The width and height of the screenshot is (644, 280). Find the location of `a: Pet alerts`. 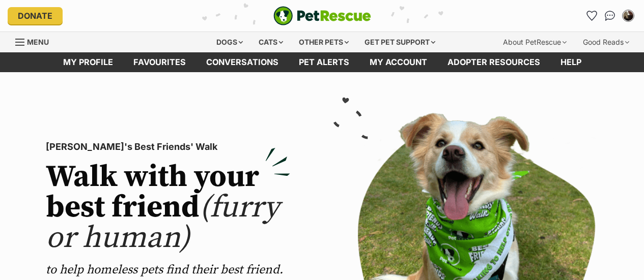

a: Pet alerts is located at coordinates (324, 62).